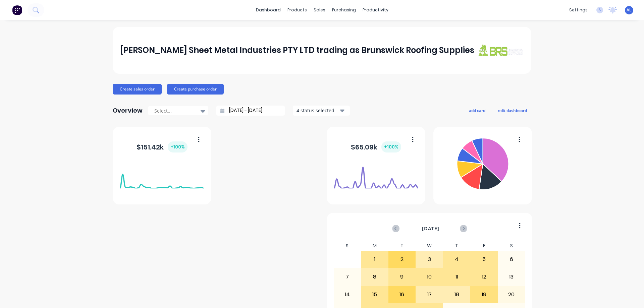 The height and width of the screenshot is (308, 644). Describe the element at coordinates (477, 110) in the screenshot. I see `button: add card` at that location.